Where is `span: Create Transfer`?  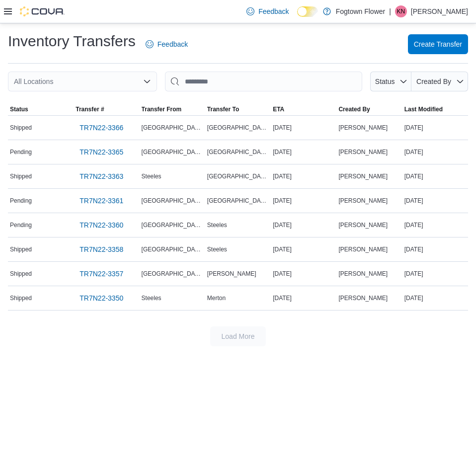 span: Create Transfer is located at coordinates (438, 44).